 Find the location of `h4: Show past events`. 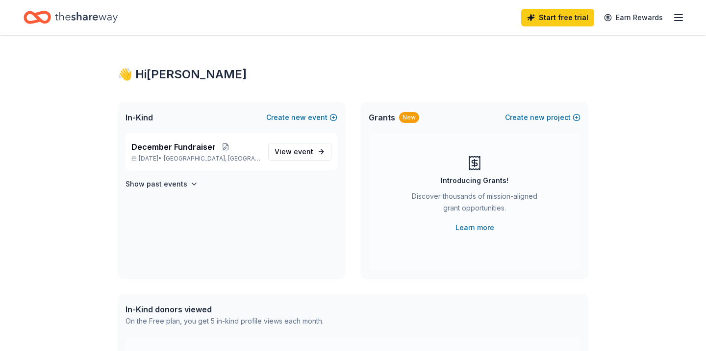

h4: Show past events is located at coordinates (156, 184).